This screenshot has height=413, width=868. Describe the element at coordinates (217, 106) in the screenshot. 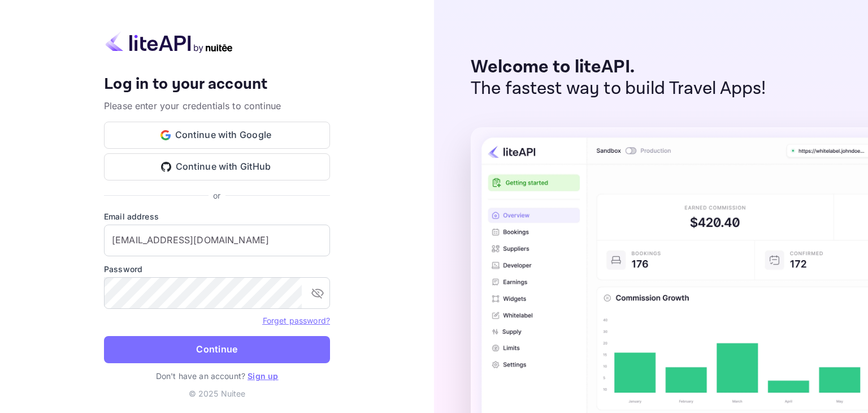

I see `p: Please enter your credentials to continue` at that location.